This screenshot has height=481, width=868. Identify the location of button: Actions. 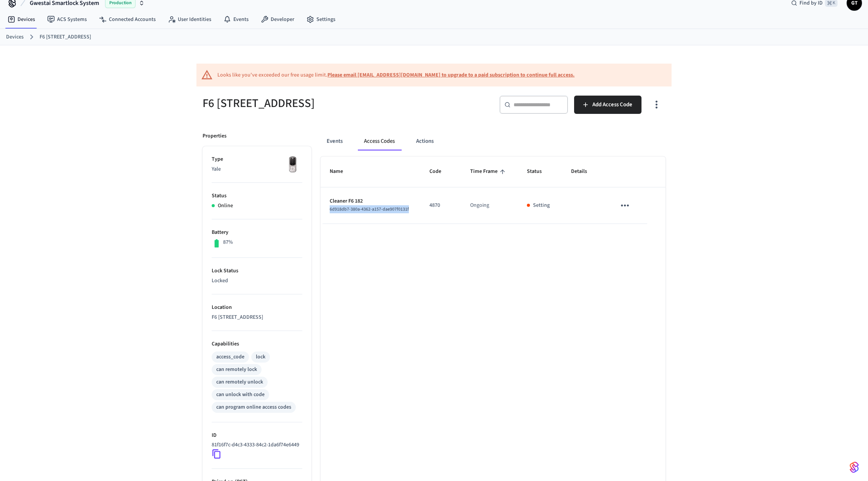
(425, 141).